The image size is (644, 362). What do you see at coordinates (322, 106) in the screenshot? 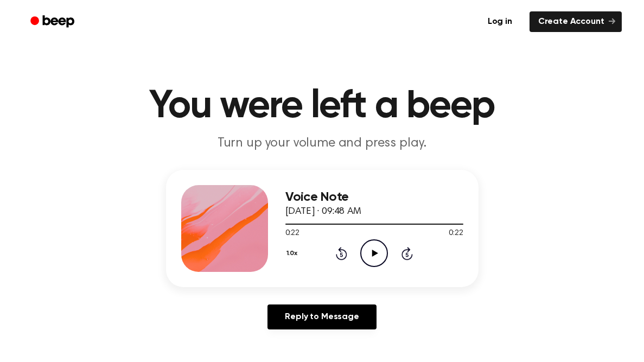
I see `h1: You were left a beep` at bounding box center [322, 106].